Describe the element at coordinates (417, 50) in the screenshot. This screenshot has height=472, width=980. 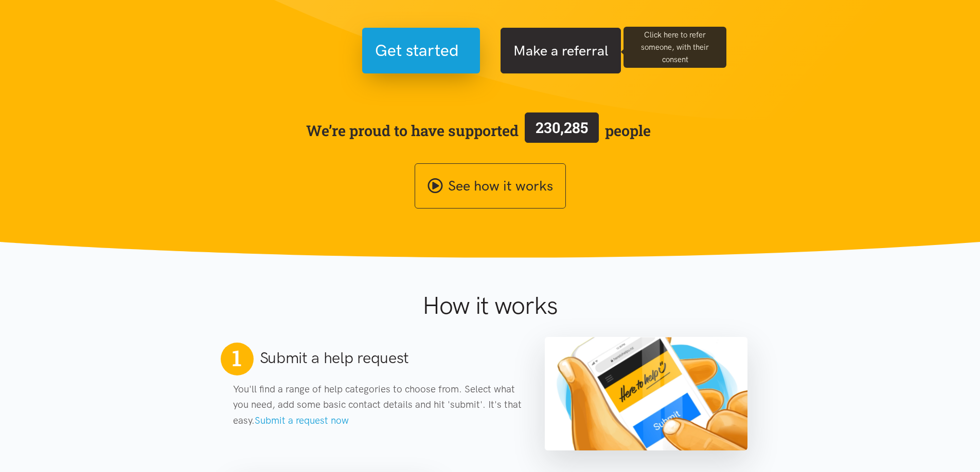
I see `span: Get started` at that location.